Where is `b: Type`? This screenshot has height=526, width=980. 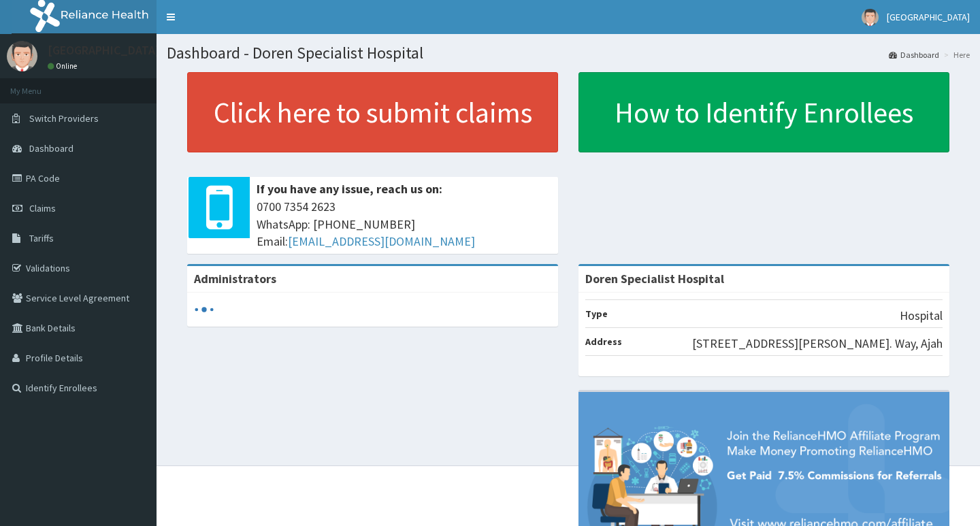
b: Type is located at coordinates (596, 314).